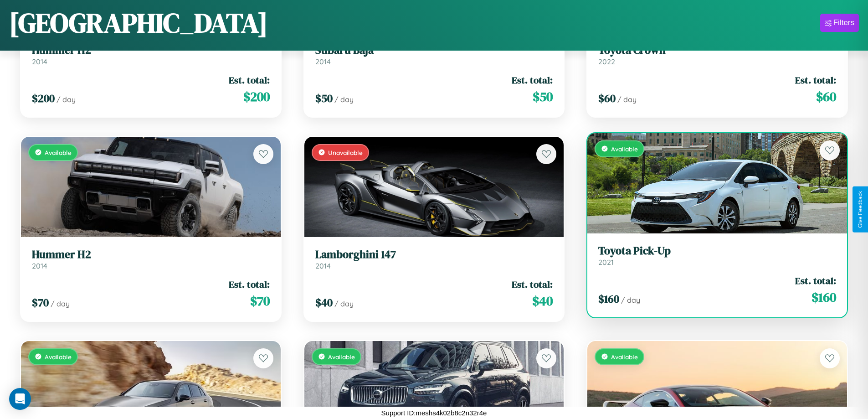  What do you see at coordinates (434, 413) in the screenshot?
I see `p: Support ID: meshs4k02b8c2n32r4e` at bounding box center [434, 413].